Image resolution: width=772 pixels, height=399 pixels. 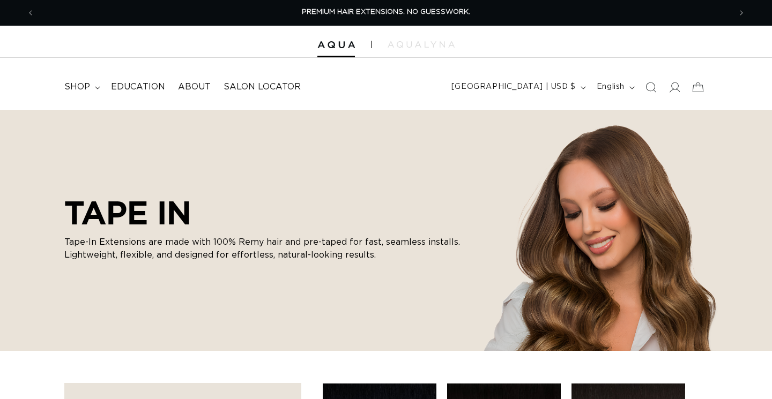 What do you see at coordinates (651, 87) in the screenshot?
I see `summary: Search` at bounding box center [651, 87].